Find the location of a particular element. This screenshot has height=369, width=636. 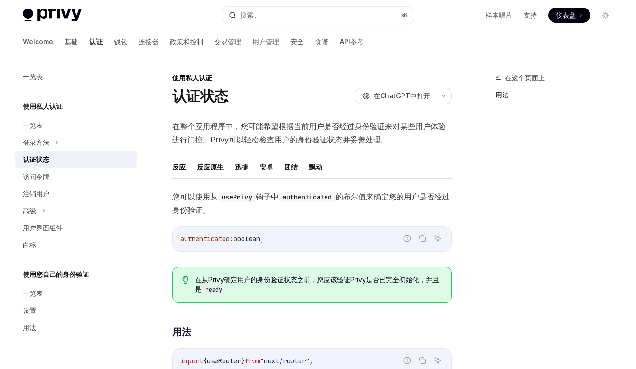

div: 注销用户 is located at coordinates (36, 194).